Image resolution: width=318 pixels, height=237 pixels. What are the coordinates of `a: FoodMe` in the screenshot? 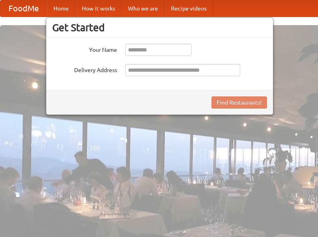 It's located at (24, 9).